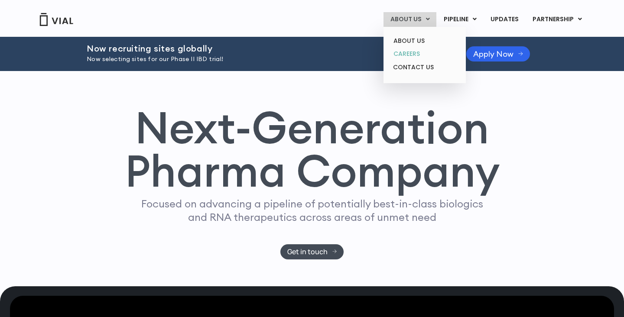 The width and height of the screenshot is (624, 317). What do you see at coordinates (504, 19) in the screenshot?
I see `a: UPDATES` at bounding box center [504, 19].